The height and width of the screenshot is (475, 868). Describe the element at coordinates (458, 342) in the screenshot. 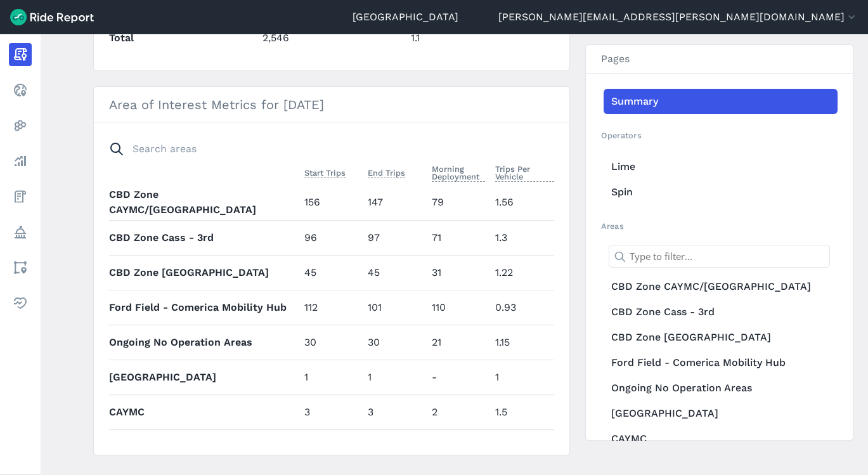

I see `td: 21` at that location.